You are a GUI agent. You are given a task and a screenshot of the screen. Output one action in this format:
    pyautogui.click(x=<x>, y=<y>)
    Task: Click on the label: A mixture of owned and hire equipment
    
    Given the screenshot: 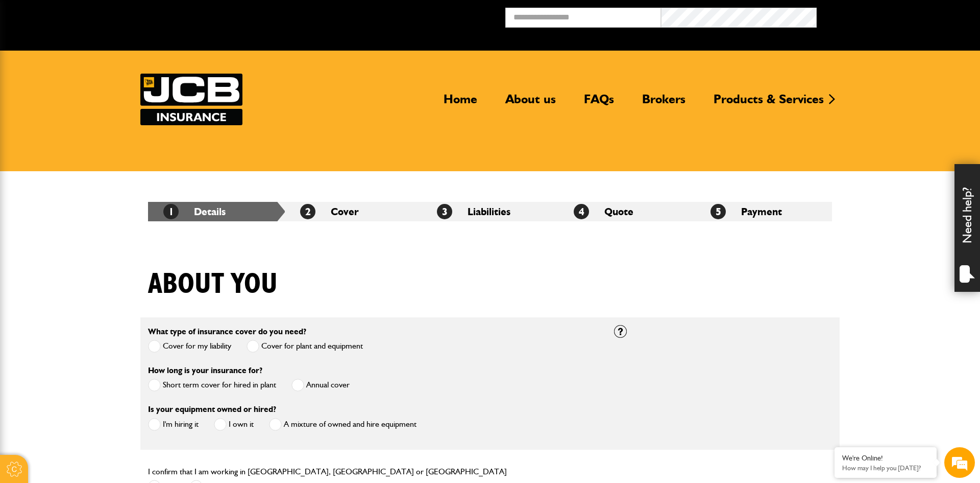 What is the action you would take?
    pyautogui.click(x=343, y=424)
    